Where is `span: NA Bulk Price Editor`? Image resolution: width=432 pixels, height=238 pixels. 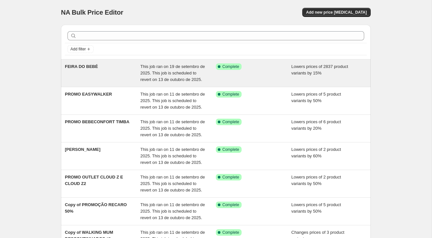 span: NA Bulk Price Editor is located at coordinates (92, 12).